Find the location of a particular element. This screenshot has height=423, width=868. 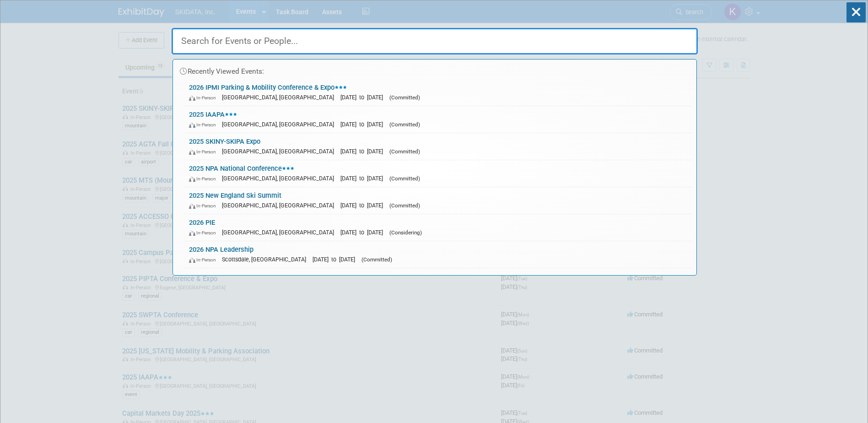

input: Search for Events or People... is located at coordinates (435, 41).